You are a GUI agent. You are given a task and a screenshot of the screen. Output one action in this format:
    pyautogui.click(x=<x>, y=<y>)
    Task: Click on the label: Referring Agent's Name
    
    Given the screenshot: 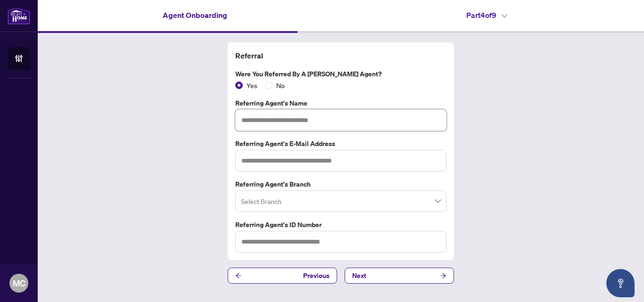 What is the action you would take?
    pyautogui.click(x=341, y=103)
    